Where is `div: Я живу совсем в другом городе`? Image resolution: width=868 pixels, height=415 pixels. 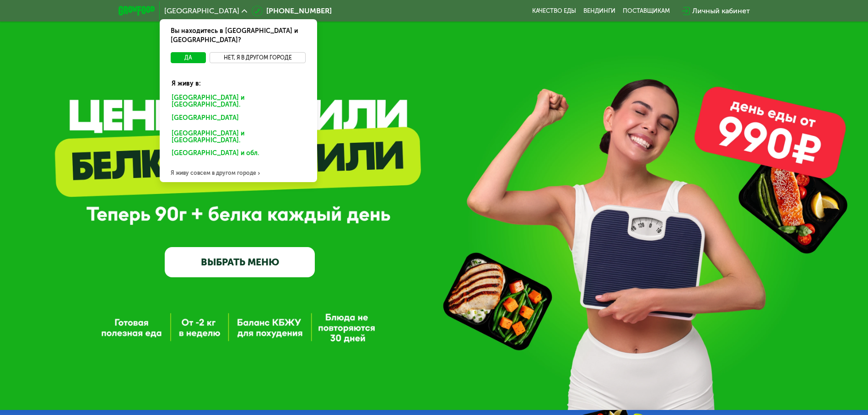
div: Я живу совсем в другом городе is located at coordinates (239, 173).